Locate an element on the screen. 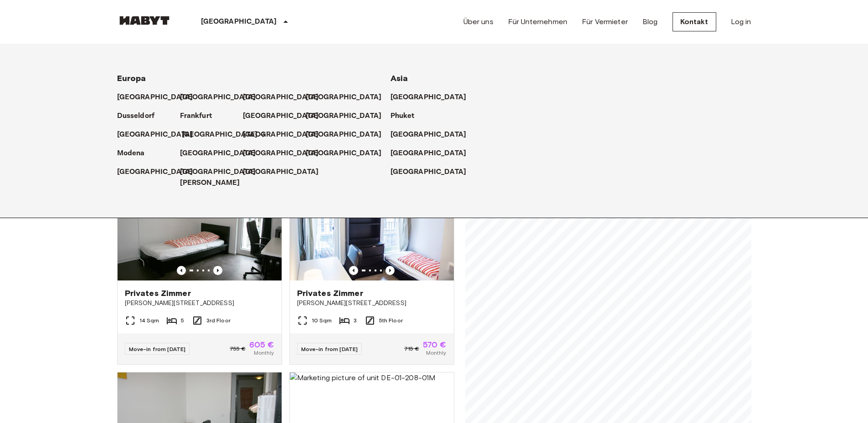 Image resolution: width=868 pixels, height=423 pixels. img: Habyt is located at coordinates (145, 20).